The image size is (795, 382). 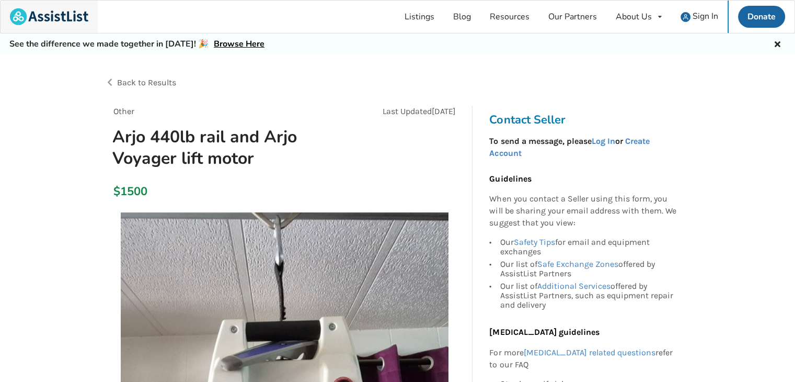 What do you see at coordinates (577, 264) in the screenshot?
I see `a: Safe Exchange Zones` at bounding box center [577, 264].